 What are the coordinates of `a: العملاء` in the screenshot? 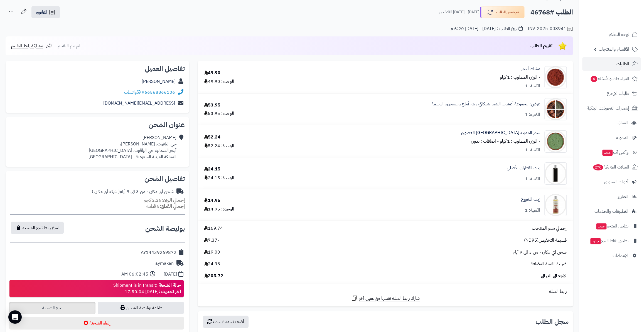 It's located at (611, 123).